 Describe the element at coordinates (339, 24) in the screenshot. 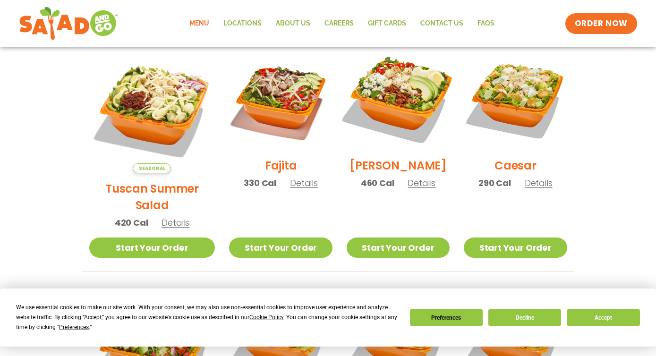

I see `a: Careers` at that location.